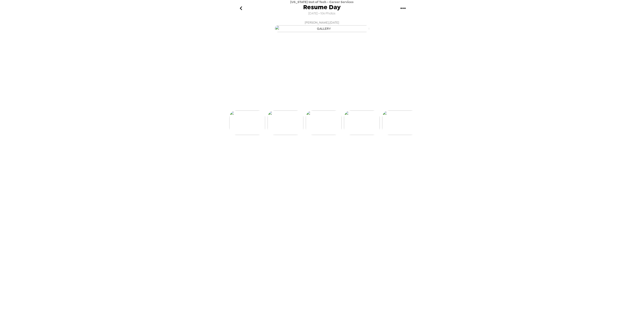 The height and width of the screenshot is (320, 644). What do you see at coordinates (403, 8) in the screenshot?
I see `button: gallery menu` at bounding box center [403, 8].